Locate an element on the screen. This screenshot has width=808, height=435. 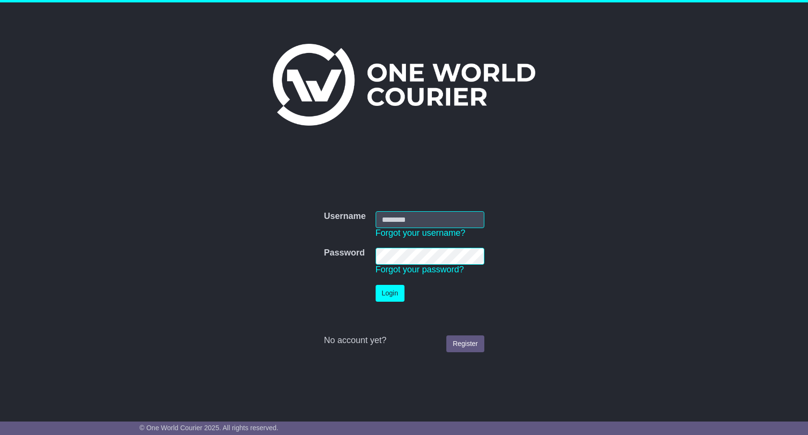
label: Password is located at coordinates (344, 253).